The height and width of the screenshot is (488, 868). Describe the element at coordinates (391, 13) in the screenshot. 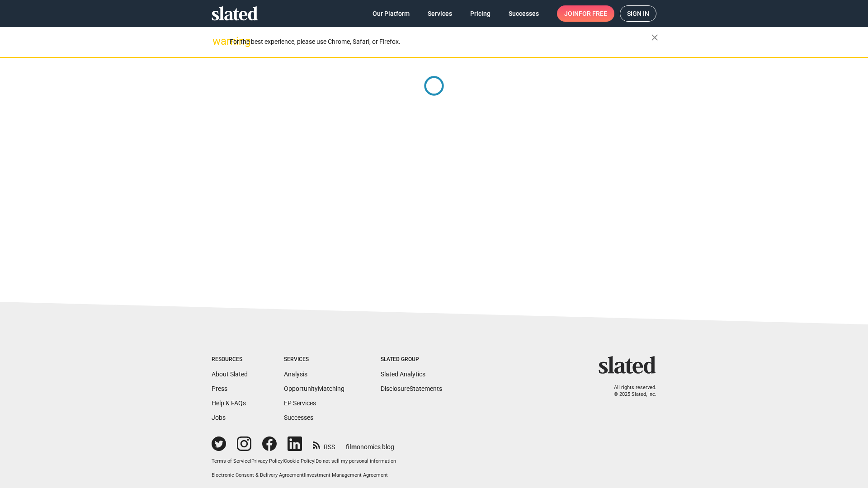

I see `span: Our Platform` at that location.